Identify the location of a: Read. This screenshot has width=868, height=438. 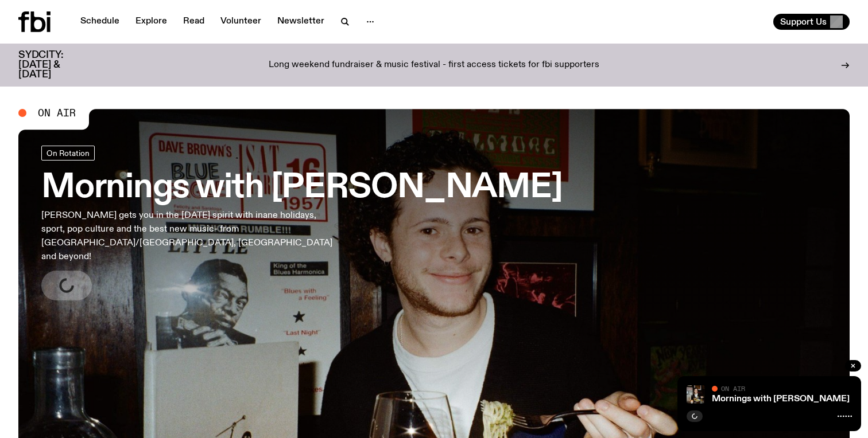
(194, 22).